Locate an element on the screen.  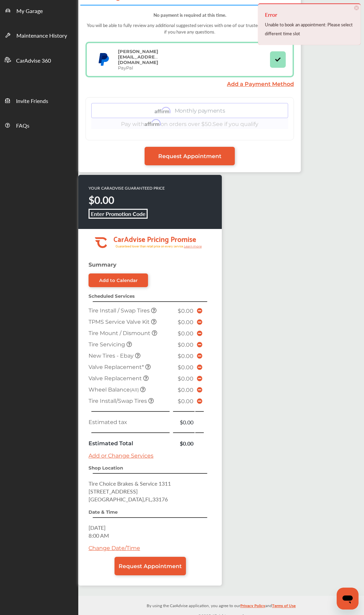
span: Wheel Balance is located at coordinates (114, 390).